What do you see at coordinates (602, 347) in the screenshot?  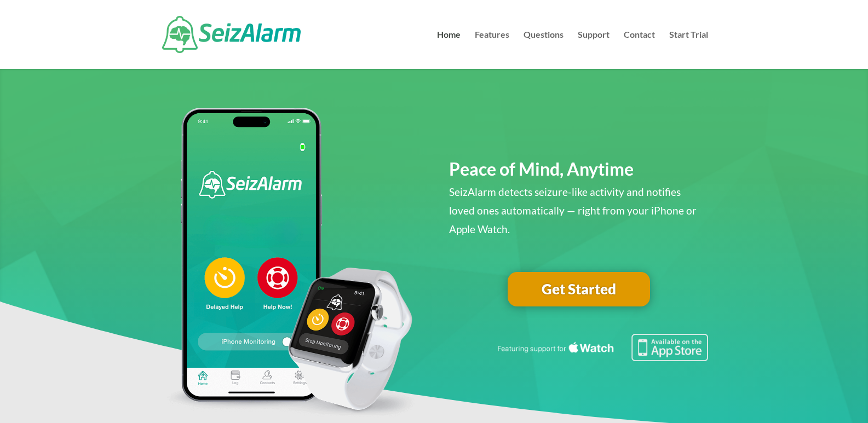 I see `img: Seizure detection available in the Apple App Store.` at bounding box center [602, 347].